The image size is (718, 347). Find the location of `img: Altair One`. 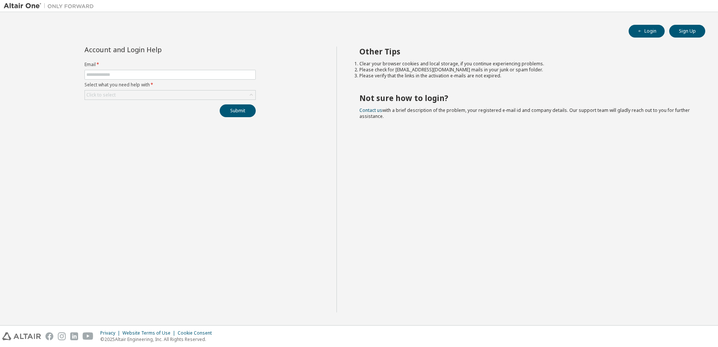

img: Altair One is located at coordinates (51, 6).